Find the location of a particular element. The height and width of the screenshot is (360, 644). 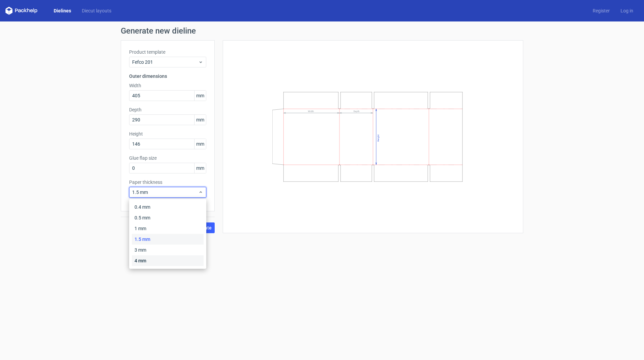

text: Height is located at coordinates (378, 138).